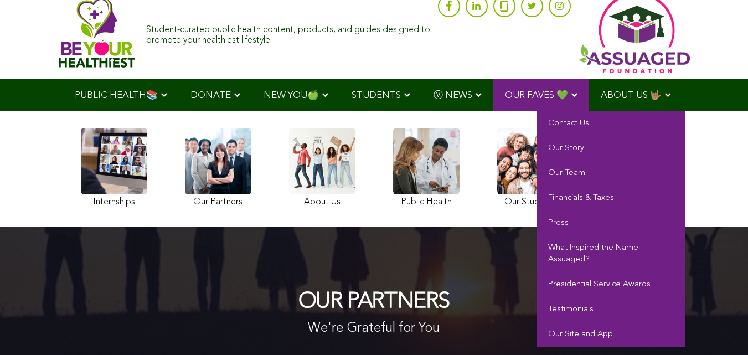 This screenshot has height=355, width=748. What do you see at coordinates (611, 173) in the screenshot?
I see `a: Our Team` at bounding box center [611, 173].